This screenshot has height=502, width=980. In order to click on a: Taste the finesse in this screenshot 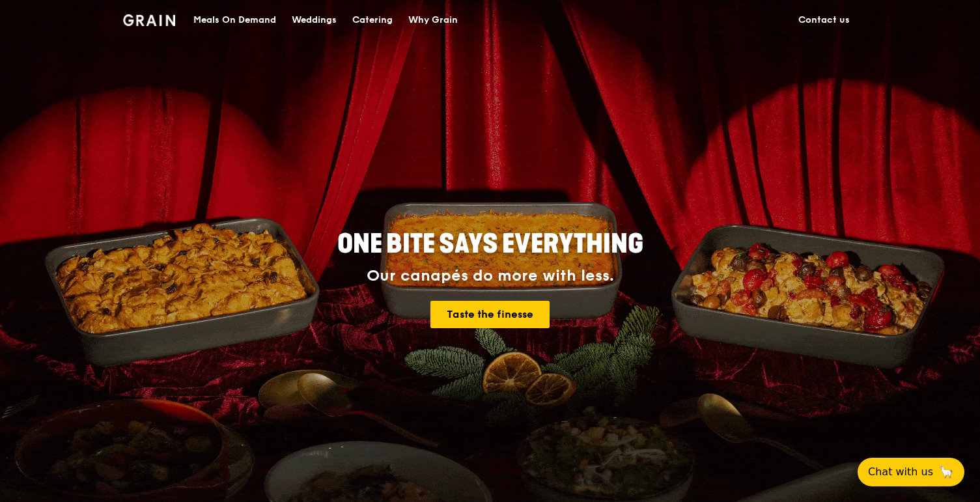, I will do `click(490, 314)`.